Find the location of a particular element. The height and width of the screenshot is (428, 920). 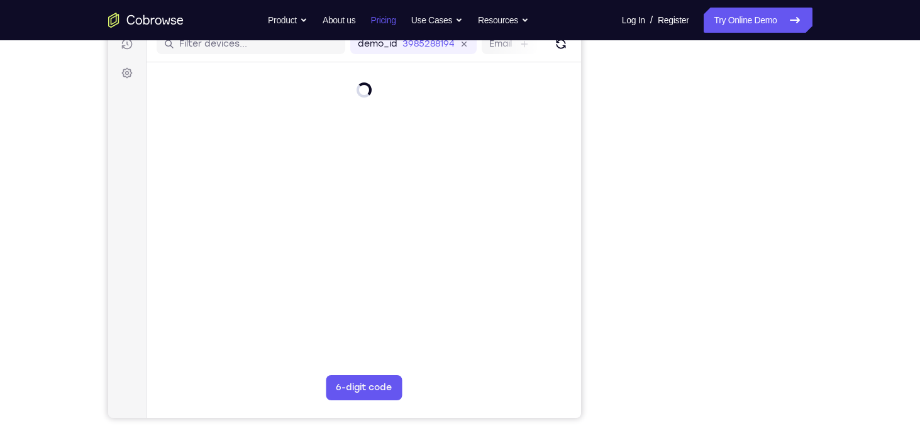

button: Use Cases is located at coordinates (437, 20).